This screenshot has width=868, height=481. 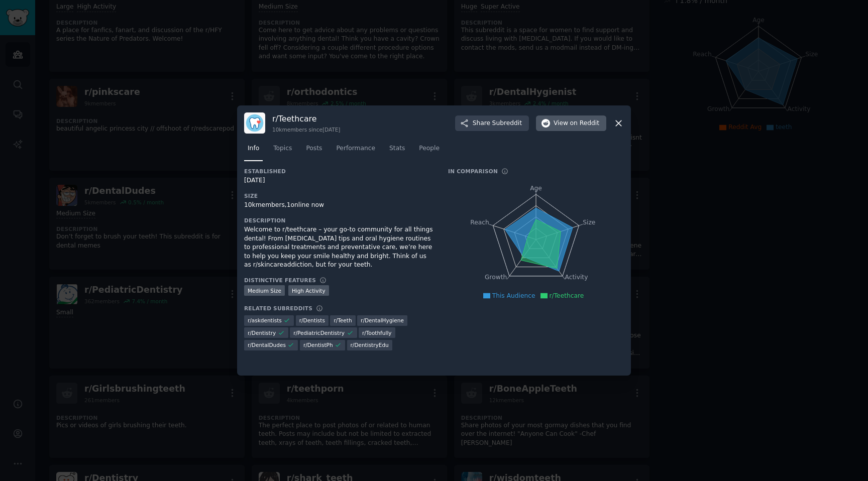 I want to click on a: Posts, so click(x=314, y=150).